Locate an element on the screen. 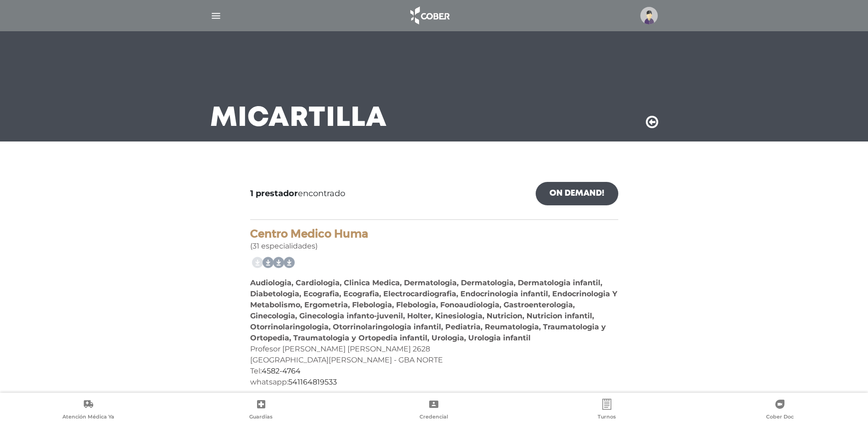 This screenshot has height=424, width=868. a: Turnos is located at coordinates (607, 410).